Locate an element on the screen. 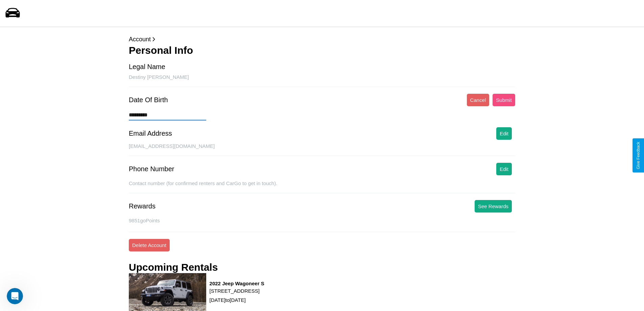 Image resolution: width=644 pixels, height=311 pixels. button: Submit is located at coordinates (504, 100).